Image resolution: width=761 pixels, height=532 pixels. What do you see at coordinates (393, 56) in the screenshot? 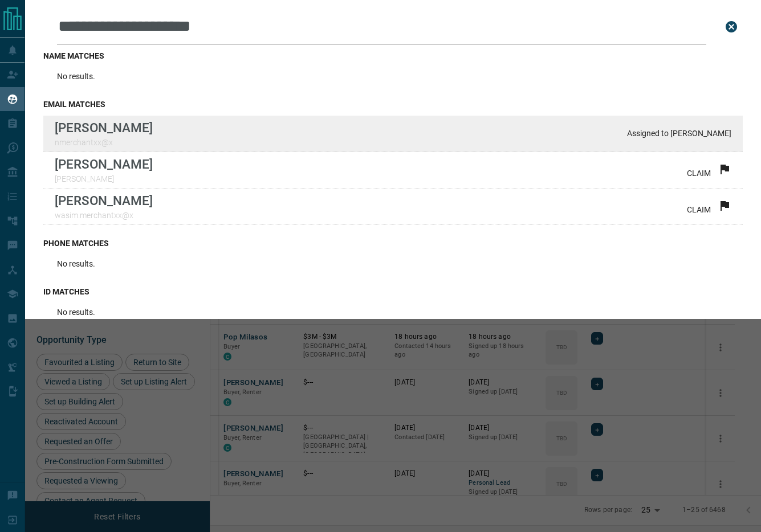
I see `h3: name matches` at bounding box center [393, 56].